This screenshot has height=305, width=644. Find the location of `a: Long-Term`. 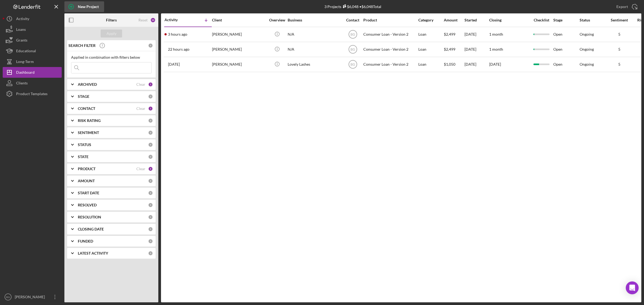

a: Long-Term is located at coordinates (32, 62).